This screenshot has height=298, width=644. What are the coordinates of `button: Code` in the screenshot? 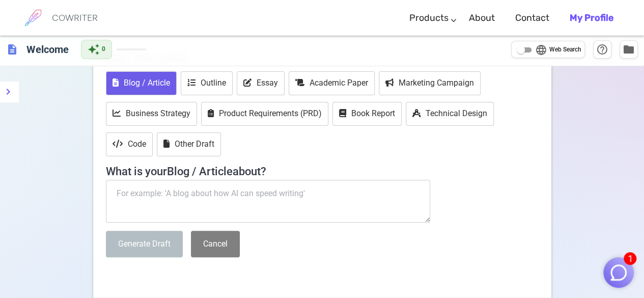 It's located at (129, 144).